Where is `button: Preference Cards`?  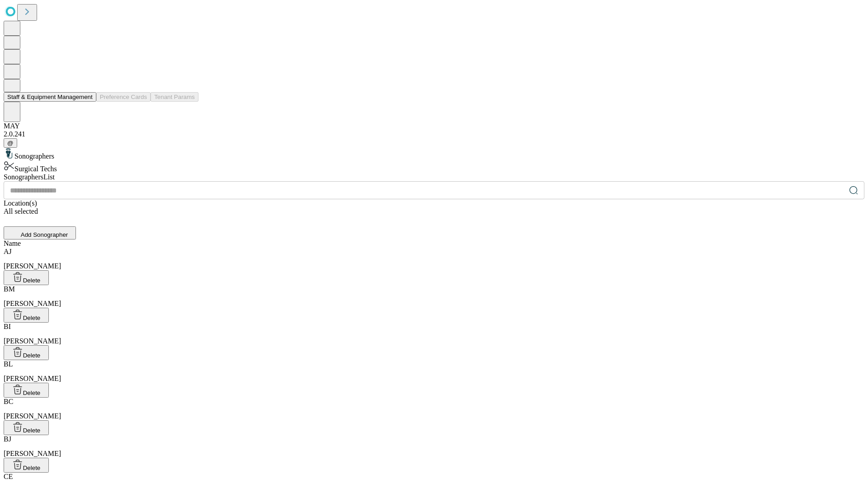
button: Preference Cards is located at coordinates (123, 97).